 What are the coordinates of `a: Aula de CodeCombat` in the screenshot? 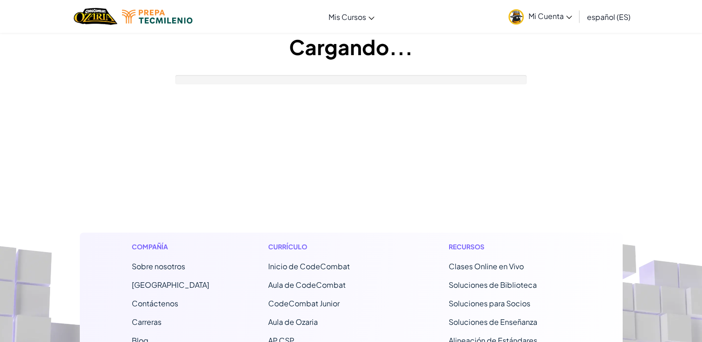 It's located at (307, 285).